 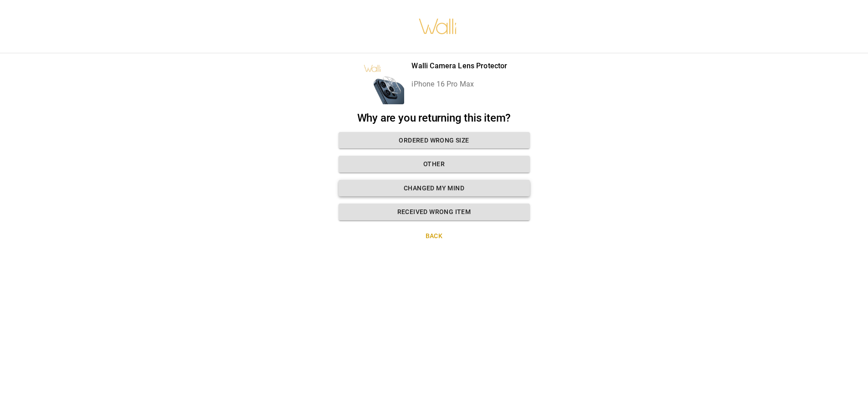 What do you see at coordinates (434, 164) in the screenshot?
I see `button: Other` at bounding box center [434, 164].